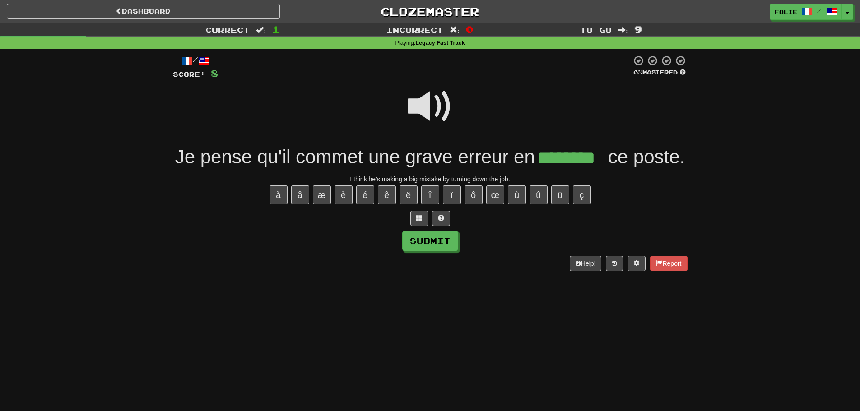 This screenshot has width=860, height=411. What do you see at coordinates (638, 29) in the screenshot?
I see `span: 9` at bounding box center [638, 29].